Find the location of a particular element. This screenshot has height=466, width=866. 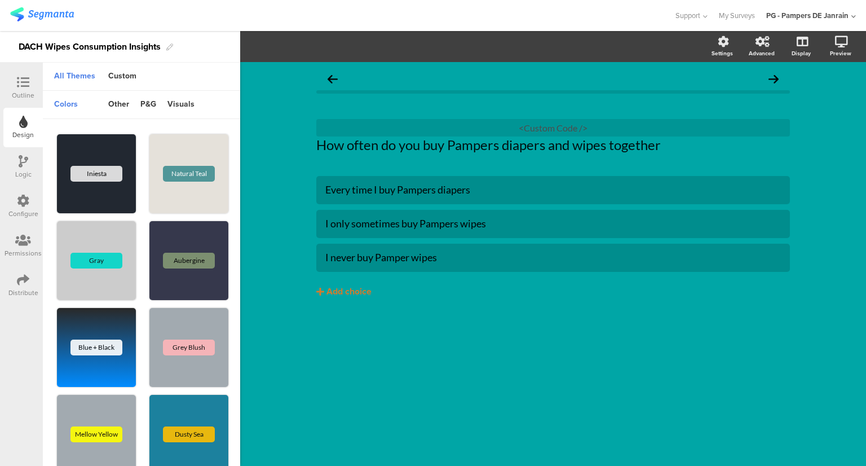

div: Iniesta is located at coordinates (96, 174).